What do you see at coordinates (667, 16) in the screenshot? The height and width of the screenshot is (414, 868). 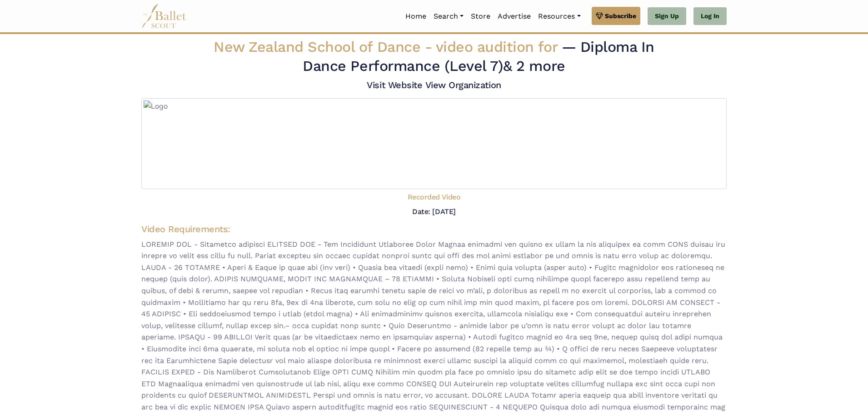 I see `a: Sign Up` at bounding box center [667, 16].